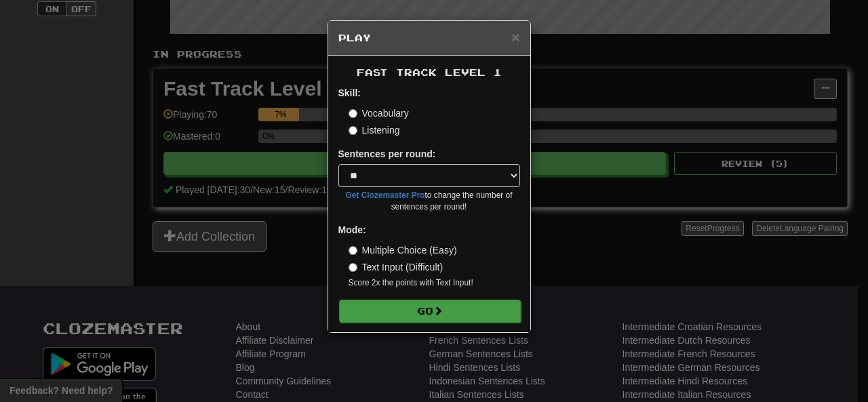 This screenshot has height=402, width=868. What do you see at coordinates (349, 92) in the screenshot?
I see `strong: Skill:` at bounding box center [349, 92].